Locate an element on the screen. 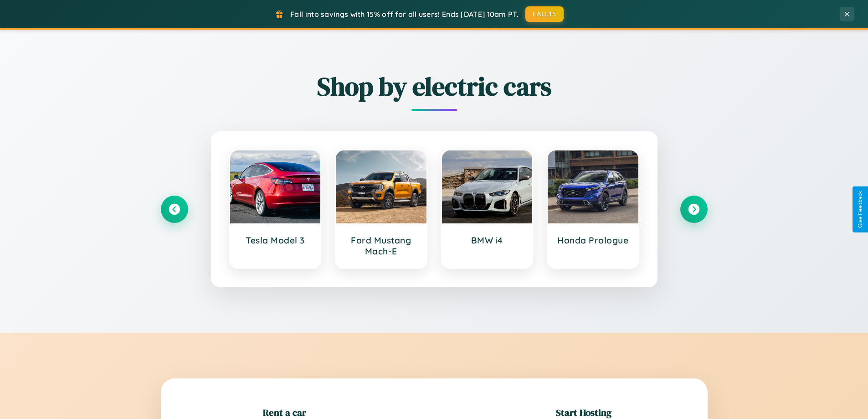  button: FALL15 is located at coordinates (545, 14).